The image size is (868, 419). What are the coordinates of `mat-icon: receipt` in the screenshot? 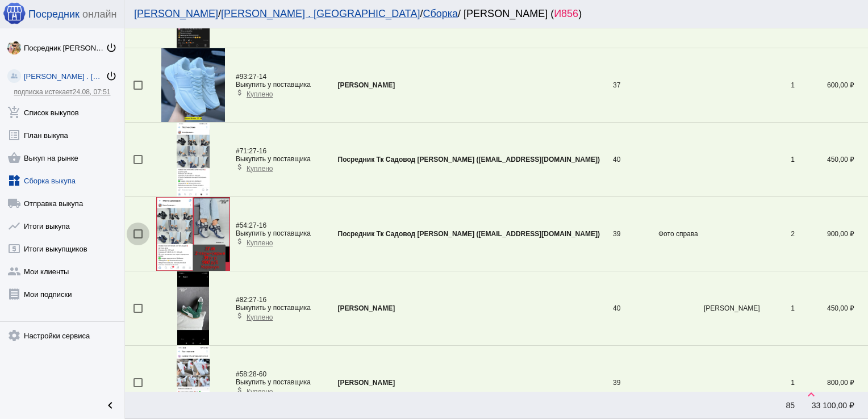 It's located at (14, 293).